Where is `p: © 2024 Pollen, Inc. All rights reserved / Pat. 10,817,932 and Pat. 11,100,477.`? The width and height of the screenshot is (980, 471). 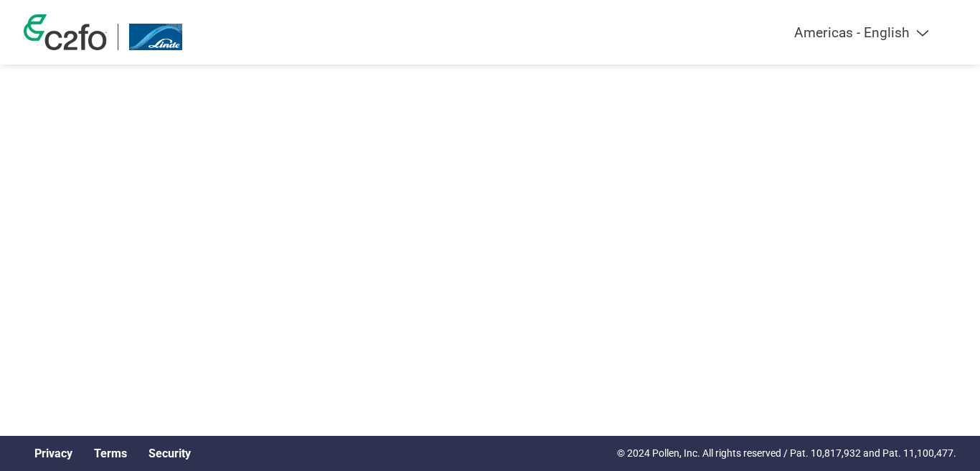 p: © 2024 Pollen, Inc. All rights reserved / Pat. 10,817,932 and Pat. 11,100,477. is located at coordinates (786, 453).